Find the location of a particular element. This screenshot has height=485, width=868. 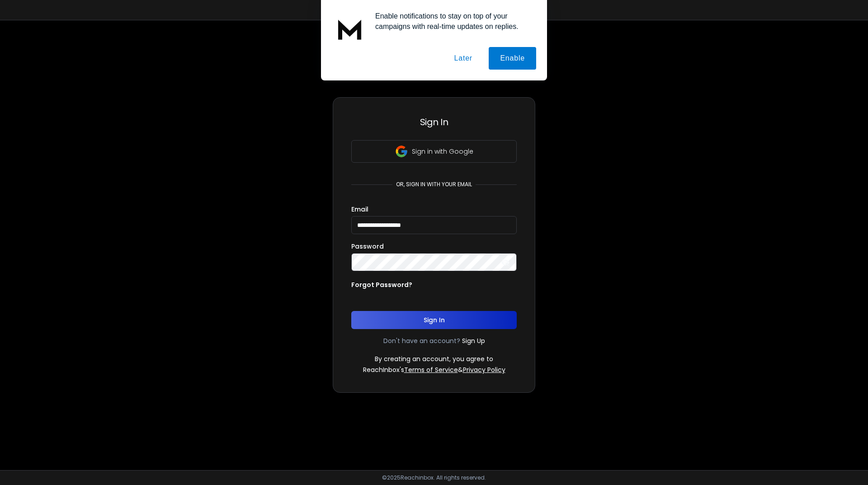

p: By creating an account, you agree to is located at coordinates (434, 359).